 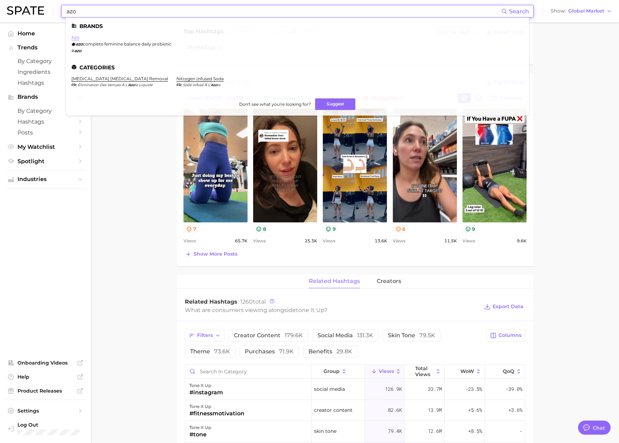 I want to click on span: +3.6%, so click(x=515, y=410).